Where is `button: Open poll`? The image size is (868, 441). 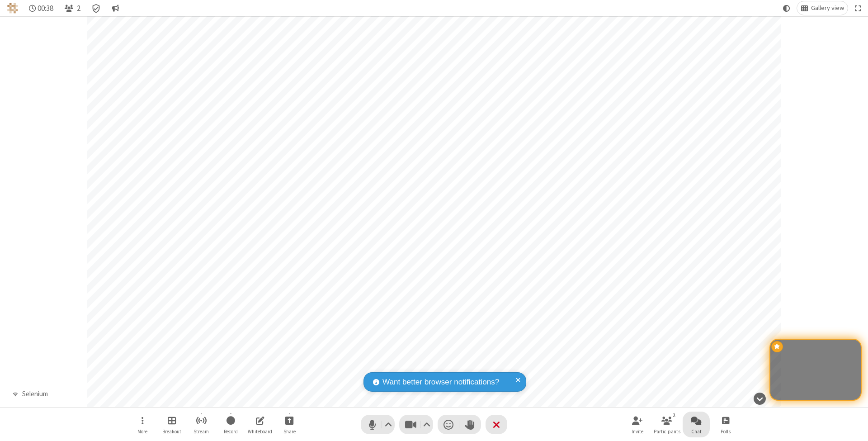
button: Open poll is located at coordinates (726, 424).